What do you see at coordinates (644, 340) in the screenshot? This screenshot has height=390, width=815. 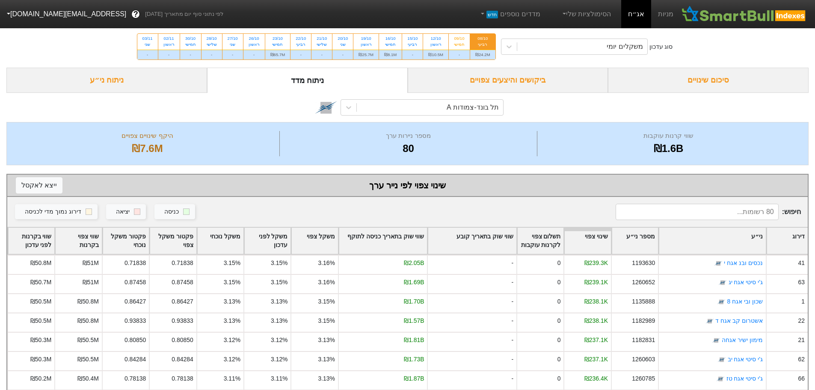 I see `div: 1182831` at bounding box center [644, 340].